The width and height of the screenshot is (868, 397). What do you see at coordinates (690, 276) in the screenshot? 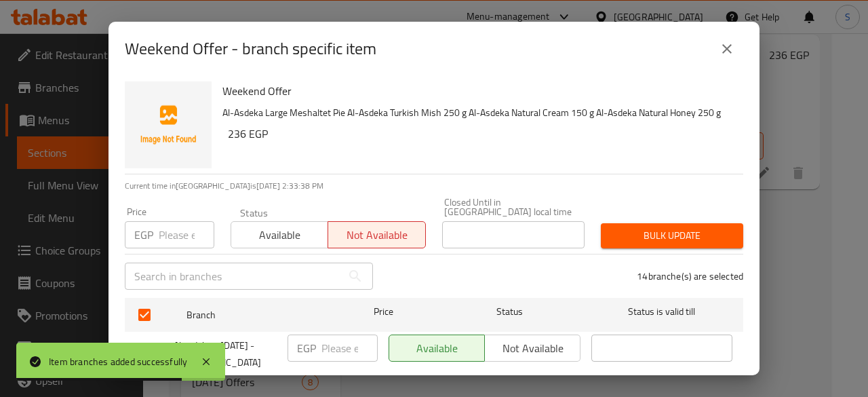
I see `p: 14 branche(s) are selected` at bounding box center [690, 276].